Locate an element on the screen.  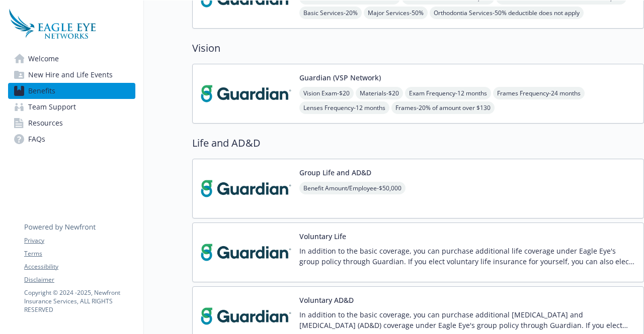
button: Group Life and AD&D is located at coordinates (335, 173).